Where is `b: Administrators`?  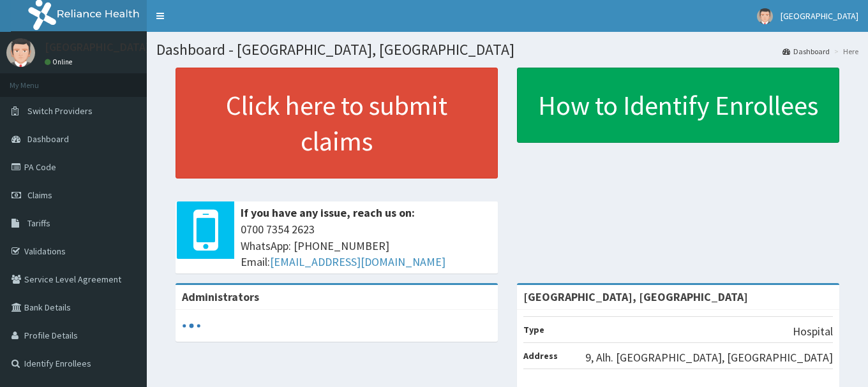 b: Administrators is located at coordinates (220, 297).